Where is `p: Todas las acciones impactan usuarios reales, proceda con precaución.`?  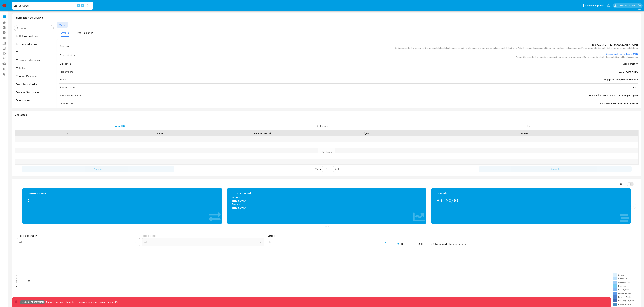 p: Todas las acciones impactan usuarios reales, proceda con precaución. is located at coordinates (82, 302).